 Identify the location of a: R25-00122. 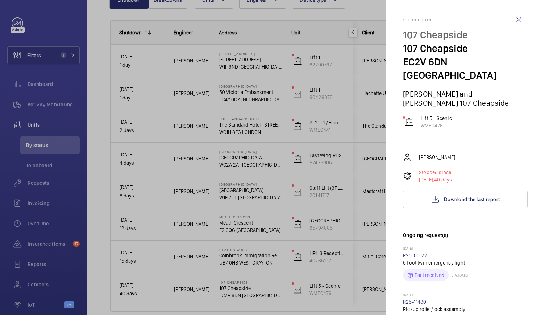
(415, 255).